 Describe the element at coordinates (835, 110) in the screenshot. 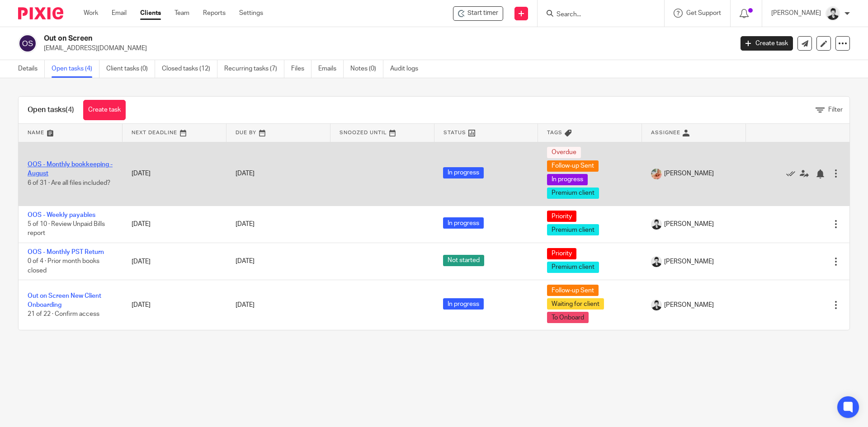

I see `span: Filter` at that location.